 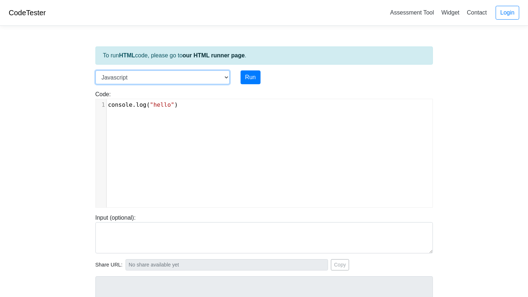 I want to click on a: Widget, so click(x=451, y=12).